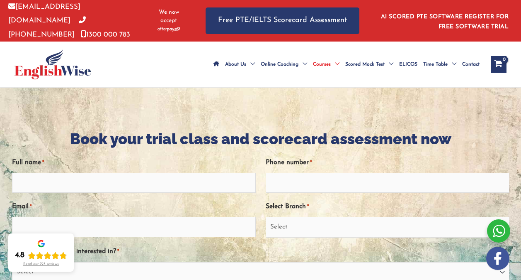 This screenshot has height=280, width=521. Describe the element at coordinates (369, 64) in the screenshot. I see `a: Scored Mock TestMenu Toggle` at that location.